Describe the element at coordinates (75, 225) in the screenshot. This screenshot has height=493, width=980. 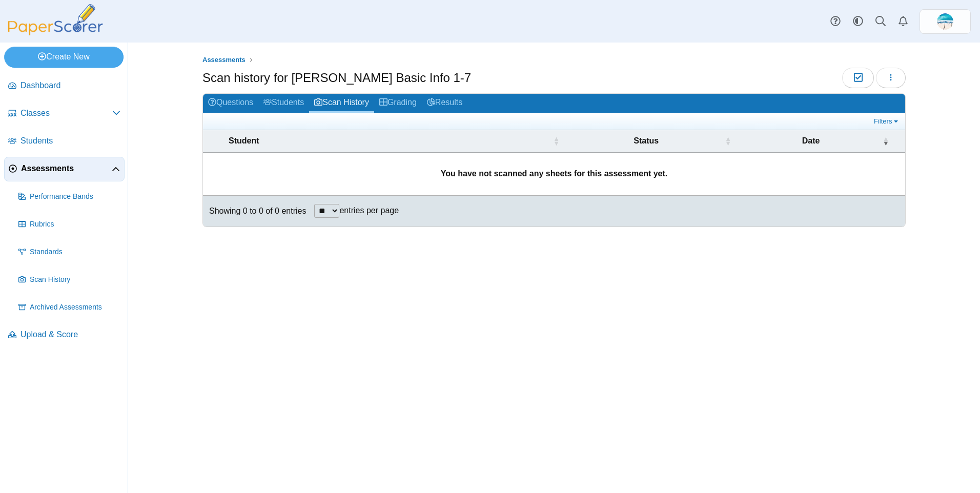
I see `span: Rubrics` at that location.